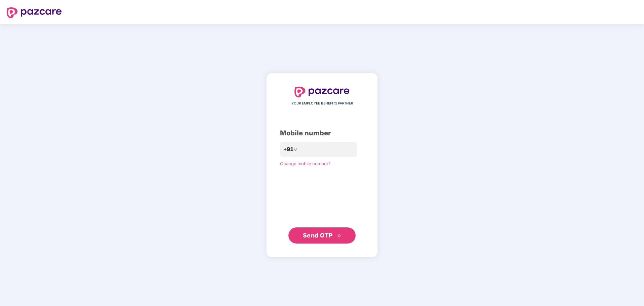 This screenshot has width=644, height=306. Describe the element at coordinates (318, 235) in the screenshot. I see `span: Send OTP` at that location.